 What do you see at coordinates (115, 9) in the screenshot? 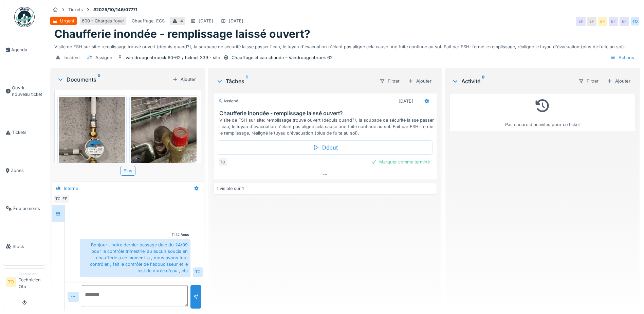
I see `strong: #2025/10/146/07771` at bounding box center [115, 9].